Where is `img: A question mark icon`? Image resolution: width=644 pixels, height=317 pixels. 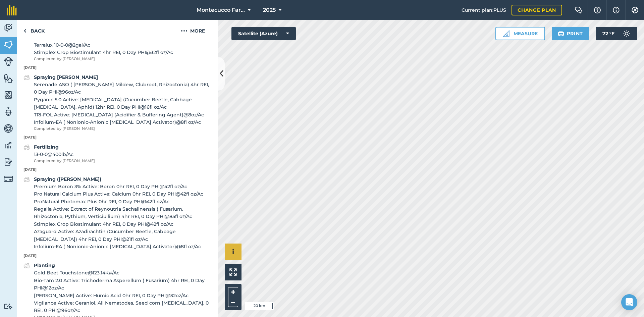 img: A question mark icon is located at coordinates (597, 10).